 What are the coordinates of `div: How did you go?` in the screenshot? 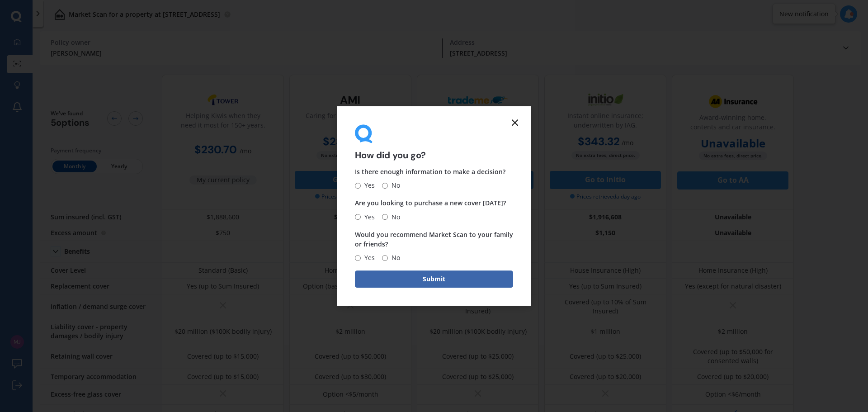 It's located at (434, 142).